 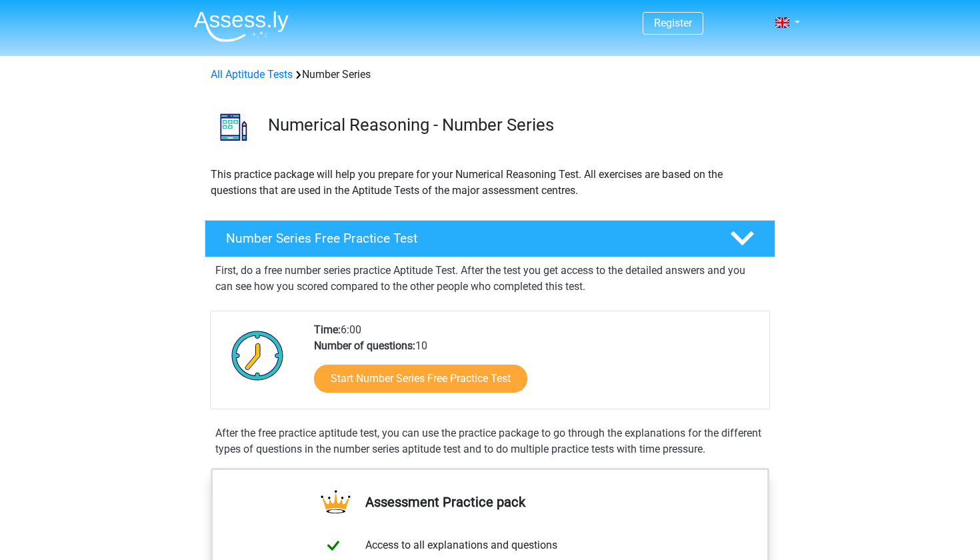 What do you see at coordinates (490, 74) in the screenshot?
I see `div: Number Series` at bounding box center [490, 74].